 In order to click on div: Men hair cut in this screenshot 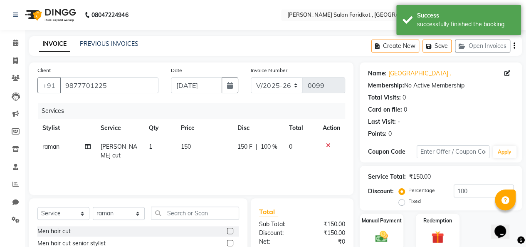, I will do `click(54, 231)`.